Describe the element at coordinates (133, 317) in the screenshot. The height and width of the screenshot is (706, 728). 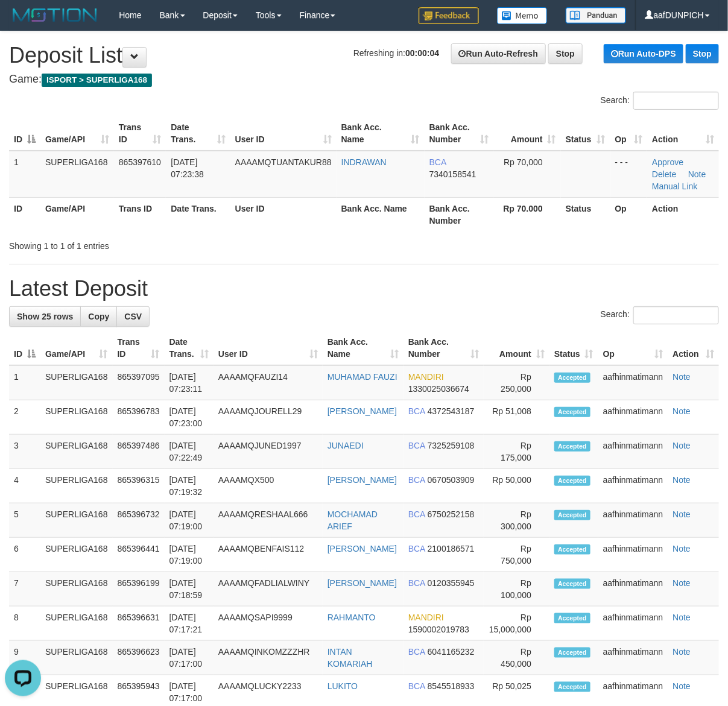
I see `span: CSV` at that location.